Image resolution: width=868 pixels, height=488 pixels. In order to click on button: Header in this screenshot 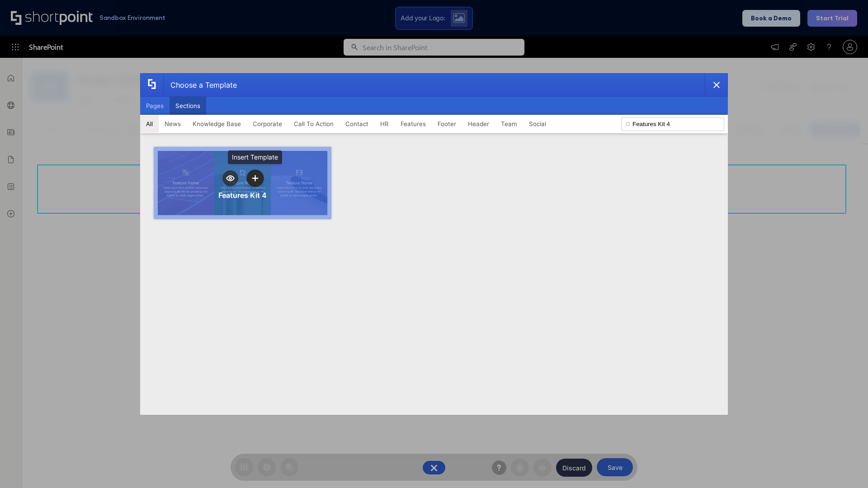, I will do `click(478, 124)`.